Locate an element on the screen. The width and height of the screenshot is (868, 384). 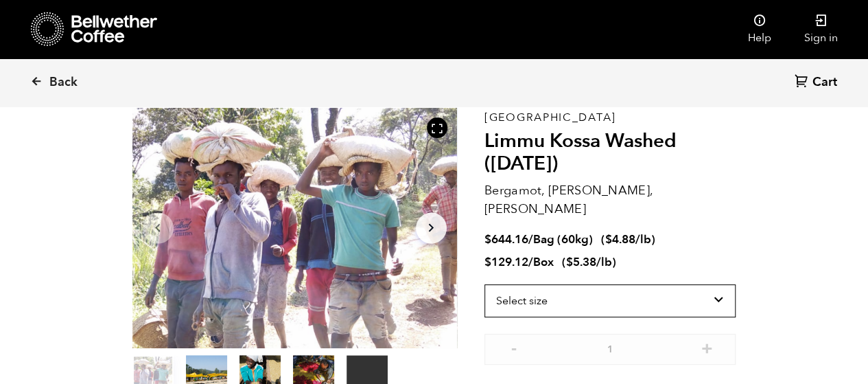
bdi: 4.88 is located at coordinates (620, 239).